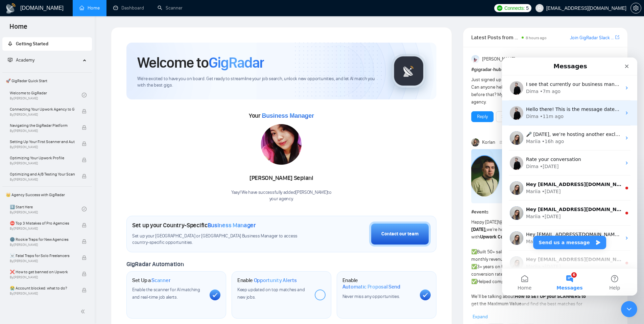 The image size is (644, 324). I want to click on img: F09DP4X9C49-Event%20with%20Vlad%20Sharahov.png, so click(512, 176).